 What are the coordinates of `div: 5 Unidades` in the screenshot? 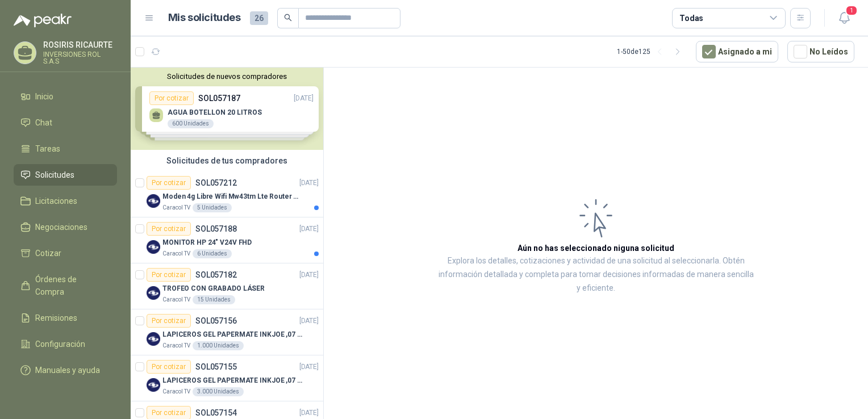 It's located at (212, 208).